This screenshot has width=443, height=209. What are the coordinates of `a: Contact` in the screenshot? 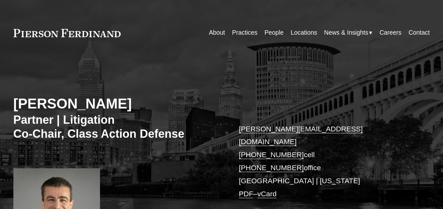 It's located at (419, 33).